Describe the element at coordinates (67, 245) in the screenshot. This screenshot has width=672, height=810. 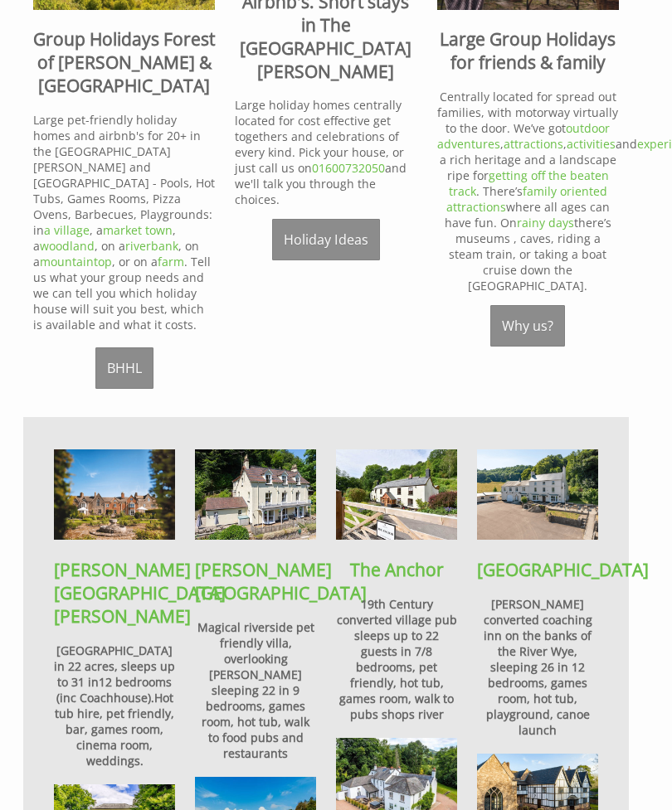
I see `a: woodland` at that location.